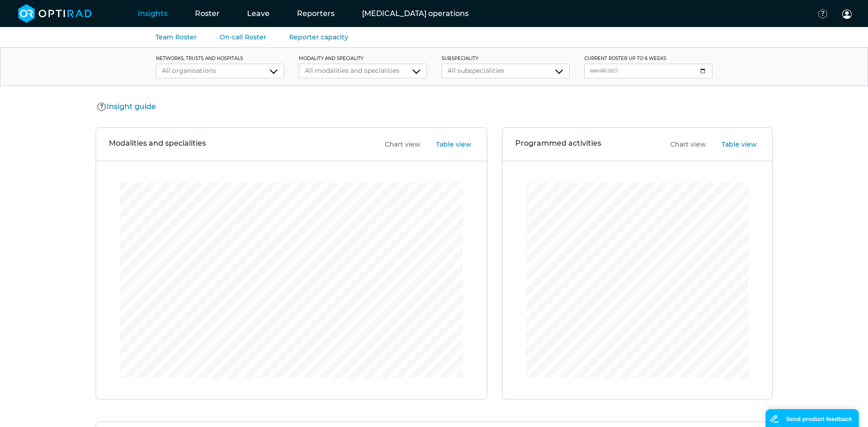  Describe the element at coordinates (505, 58) in the screenshot. I see `label: subspeciality` at that location.